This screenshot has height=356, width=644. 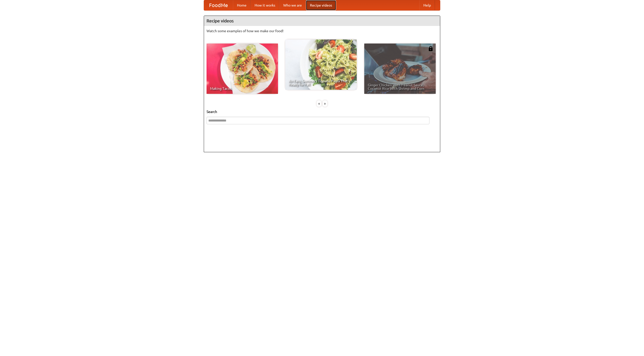 What do you see at coordinates (321, 65) in the screenshot?
I see `a: An Easy, Summery Tomato Pasta That's Ready for Fall` at bounding box center [321, 65].